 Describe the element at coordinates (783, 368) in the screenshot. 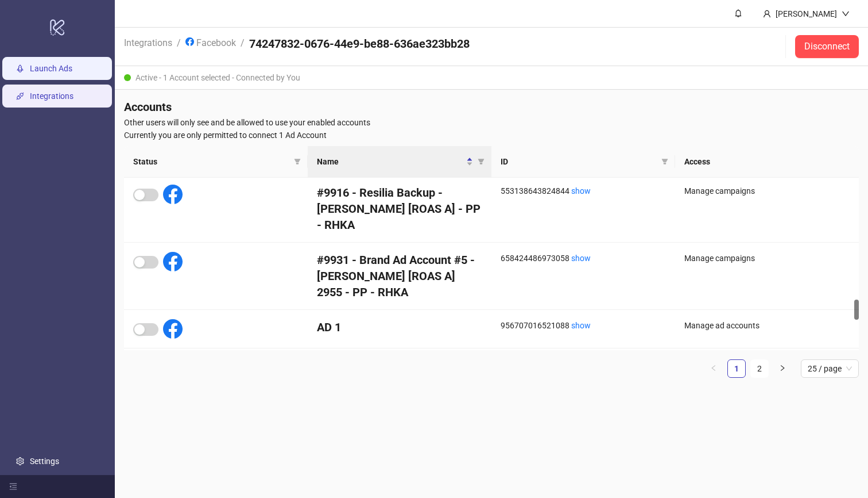

I see `li: Next Page` at that location.